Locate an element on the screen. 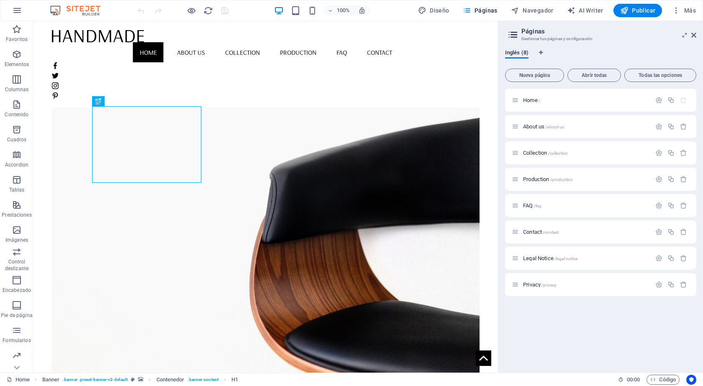 The height and width of the screenshot is (386, 703). p: Tablas is located at coordinates (17, 190).